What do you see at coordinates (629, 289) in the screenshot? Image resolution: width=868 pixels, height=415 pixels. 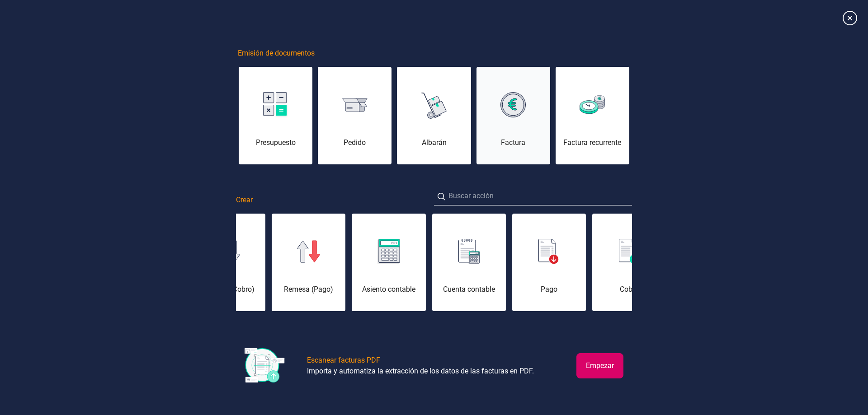 I see `div: Cobro` at bounding box center [629, 289].